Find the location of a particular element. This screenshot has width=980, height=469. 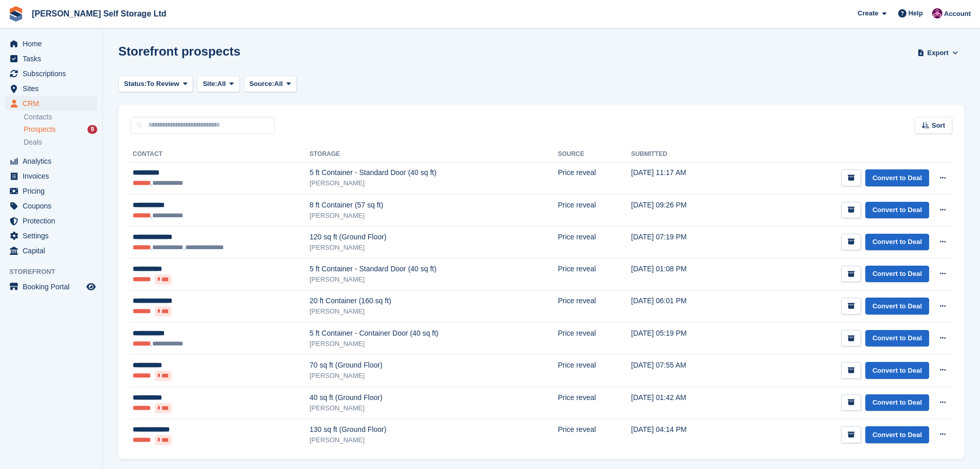

span: Prospects is located at coordinates (40, 129).